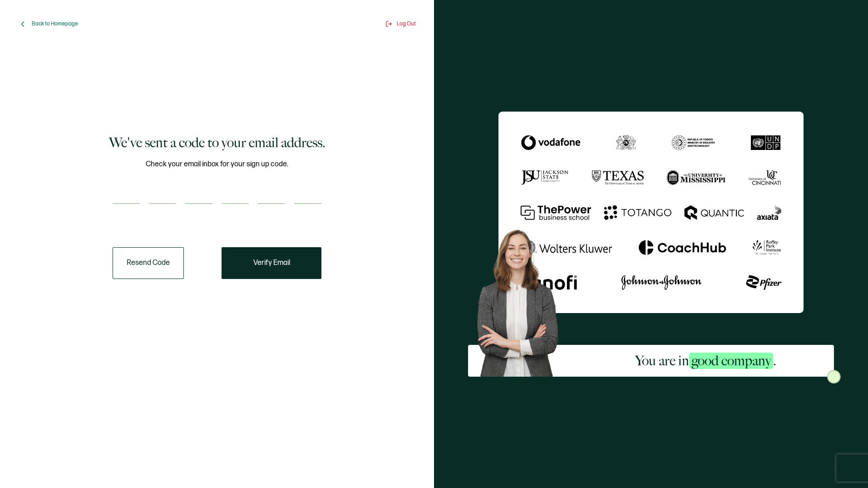 The image size is (868, 488). Describe the element at coordinates (651, 212) in the screenshot. I see `img: Sertifier We've sent a code to your email address.` at that location.